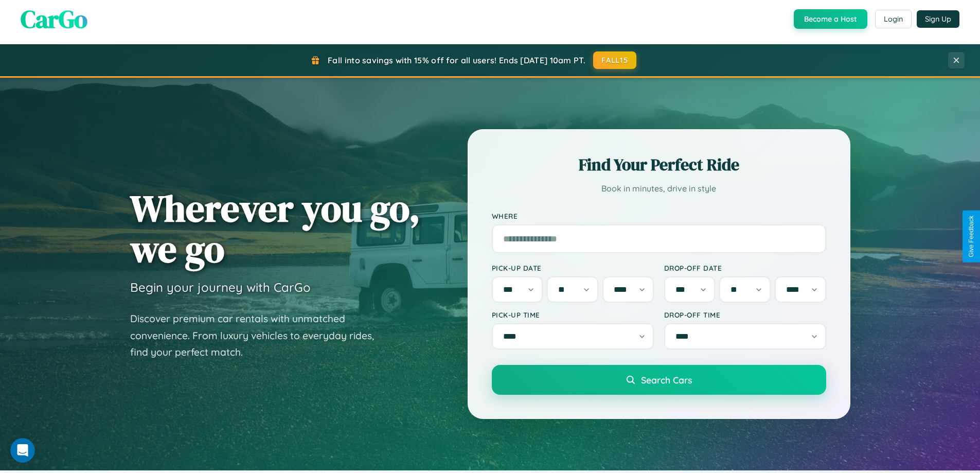  Describe the element at coordinates (830, 19) in the screenshot. I see `button: Become a Host` at that location.